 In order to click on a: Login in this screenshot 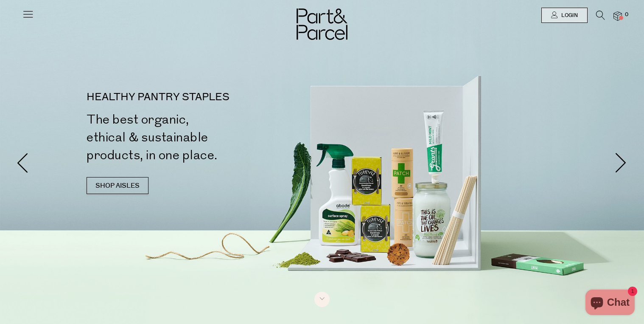, I will do `click(564, 16)`.